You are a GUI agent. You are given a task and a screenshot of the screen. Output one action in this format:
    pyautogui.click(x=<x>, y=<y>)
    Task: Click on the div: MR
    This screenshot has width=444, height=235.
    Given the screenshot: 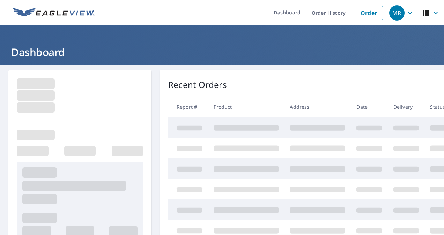 What is the action you would take?
    pyautogui.click(x=397, y=13)
    